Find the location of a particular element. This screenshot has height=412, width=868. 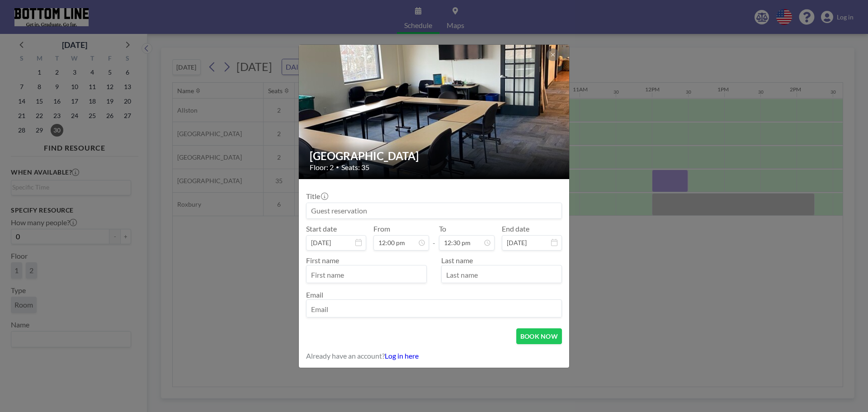

input: Guest reservation is located at coordinates (434, 211).